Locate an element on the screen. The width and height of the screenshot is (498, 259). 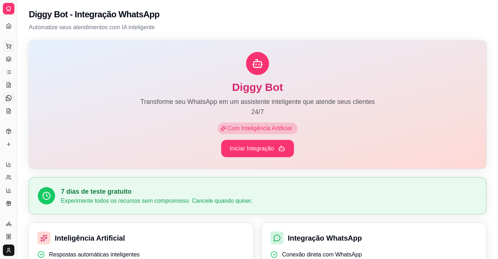
span: Com Inteligência Artificial is located at coordinates (260, 128).